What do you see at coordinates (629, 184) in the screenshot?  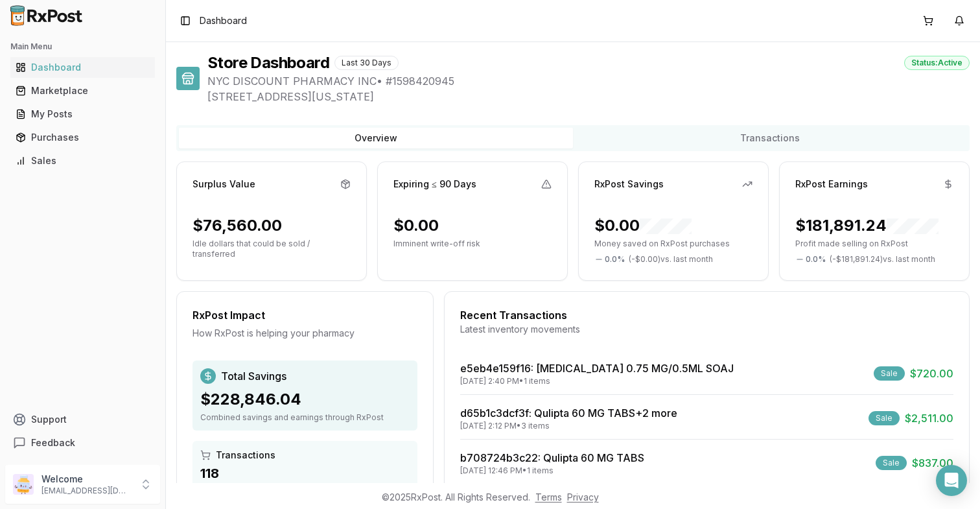 I see `div: RxPost Savings` at bounding box center [629, 184].